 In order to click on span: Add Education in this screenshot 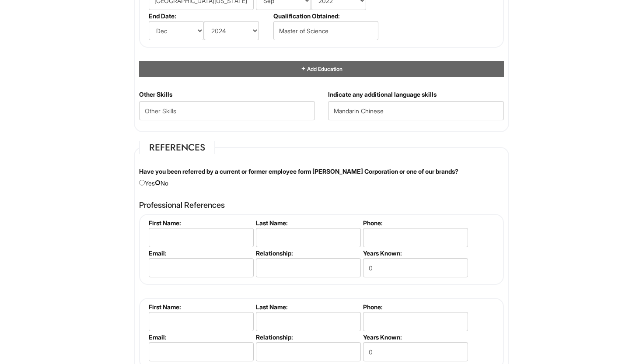, I will do `click(324, 69)`.